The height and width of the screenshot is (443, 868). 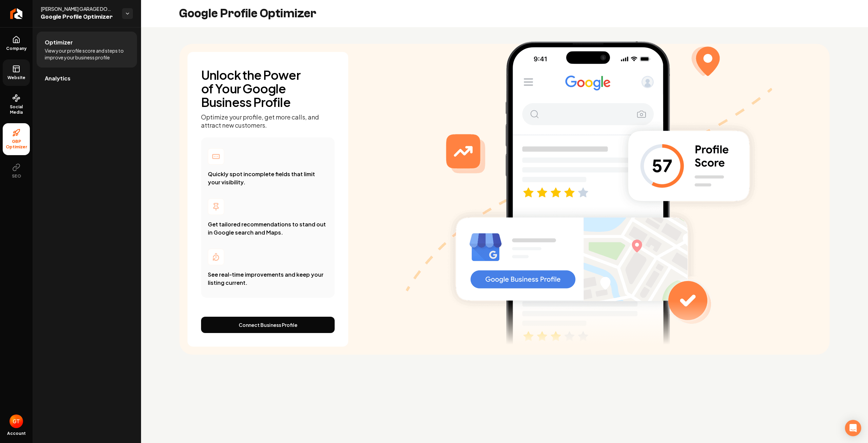 What do you see at coordinates (247, 13) in the screenshot?
I see `h2: Google Profile Optimizer` at bounding box center [247, 13].